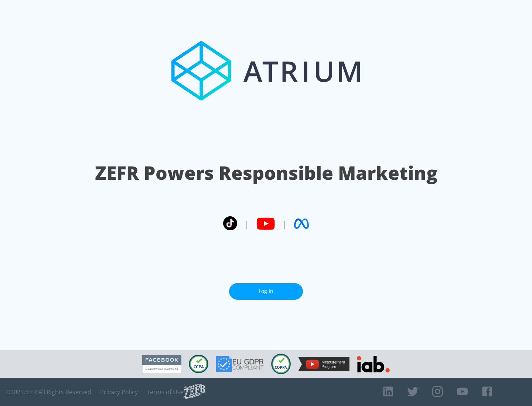 Image resolution: width=532 pixels, height=406 pixels. I want to click on img: YouTube Measurement Program, so click(323, 364).